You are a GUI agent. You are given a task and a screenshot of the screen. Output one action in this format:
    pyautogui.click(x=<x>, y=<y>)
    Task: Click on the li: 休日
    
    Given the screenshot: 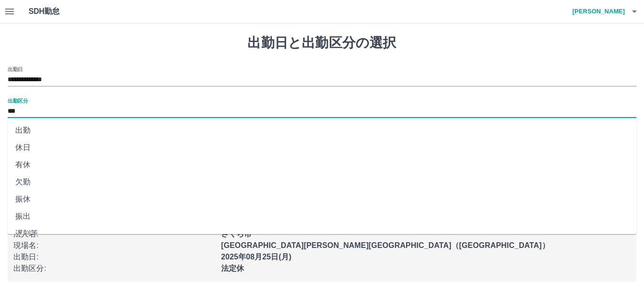 What is the action you would take?
    pyautogui.click(x=322, y=147)
    